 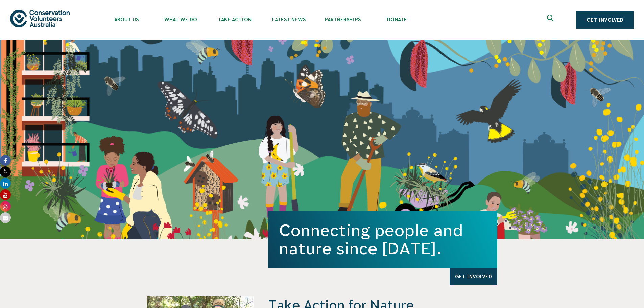 What do you see at coordinates (235, 20) in the screenshot?
I see `span: Take Action` at bounding box center [235, 20].